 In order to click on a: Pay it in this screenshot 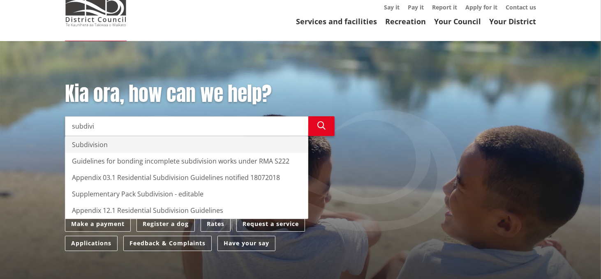, I will do `click(416, 7)`.